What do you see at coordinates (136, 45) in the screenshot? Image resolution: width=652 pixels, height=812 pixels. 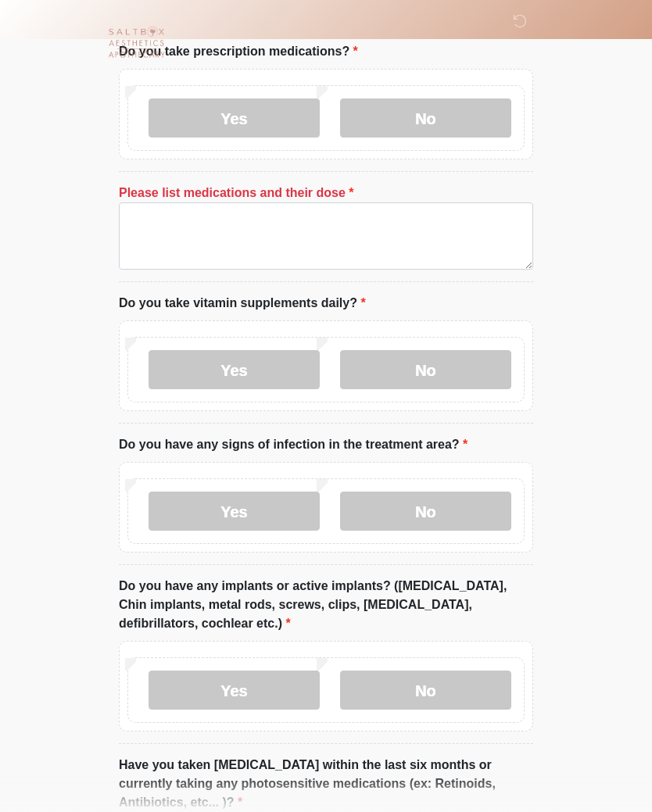 I see `img: Saltbox Aesthetics Logo` at bounding box center [136, 45].